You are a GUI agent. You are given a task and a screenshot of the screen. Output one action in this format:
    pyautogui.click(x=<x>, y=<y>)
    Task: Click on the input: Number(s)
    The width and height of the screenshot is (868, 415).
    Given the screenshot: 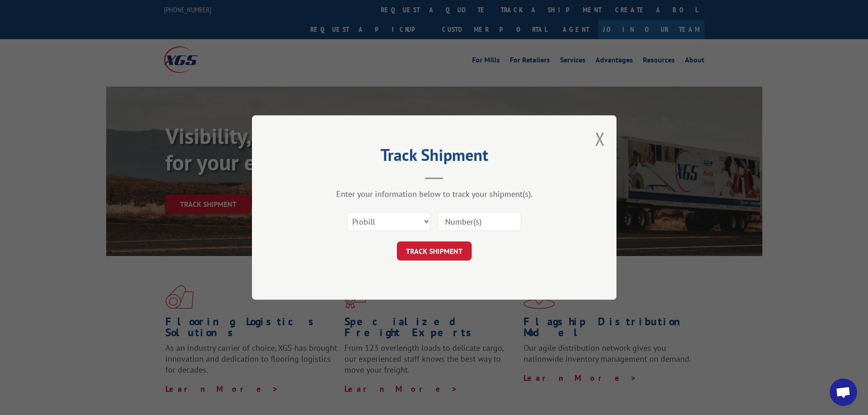 What is the action you would take?
    pyautogui.click(x=479, y=222)
    